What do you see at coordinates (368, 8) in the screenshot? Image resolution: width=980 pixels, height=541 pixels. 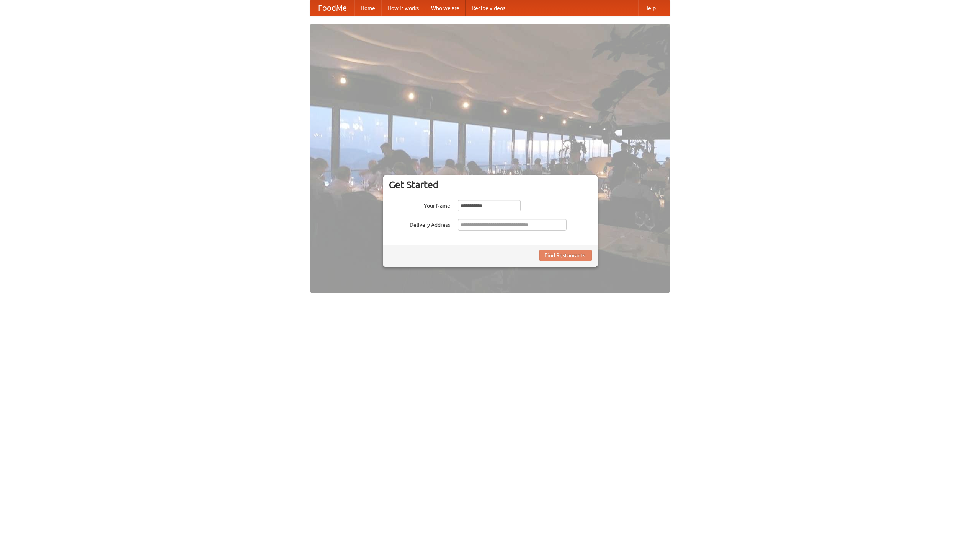 I see `a: Home` at bounding box center [368, 8].